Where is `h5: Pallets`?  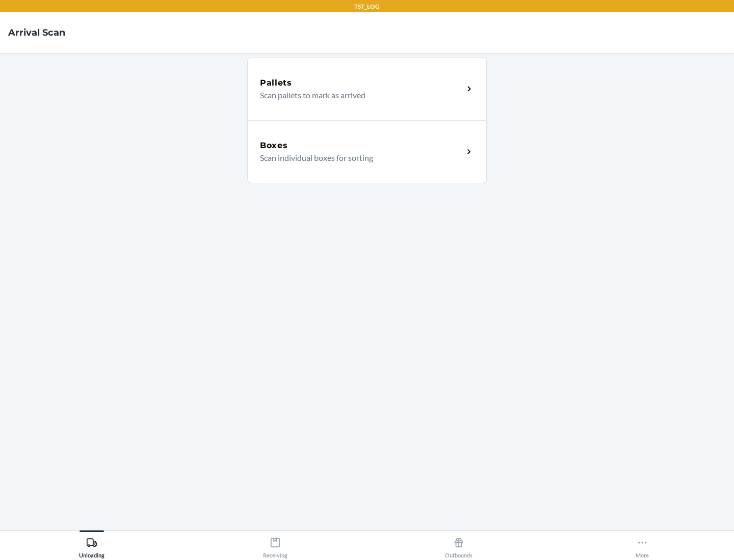
h5: Pallets is located at coordinates (275, 83).